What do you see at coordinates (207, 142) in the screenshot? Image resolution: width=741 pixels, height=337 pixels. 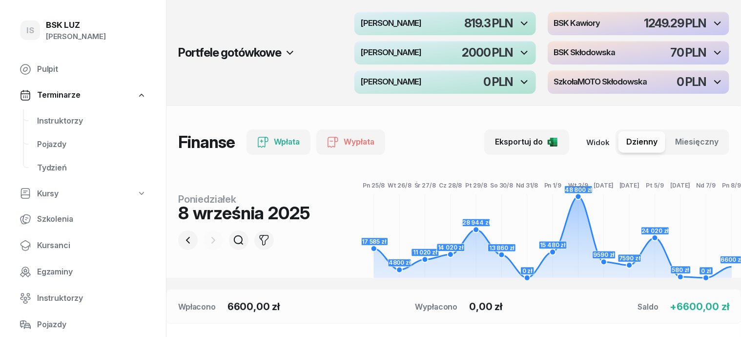 I see `h1: Finanse` at bounding box center [207, 142].